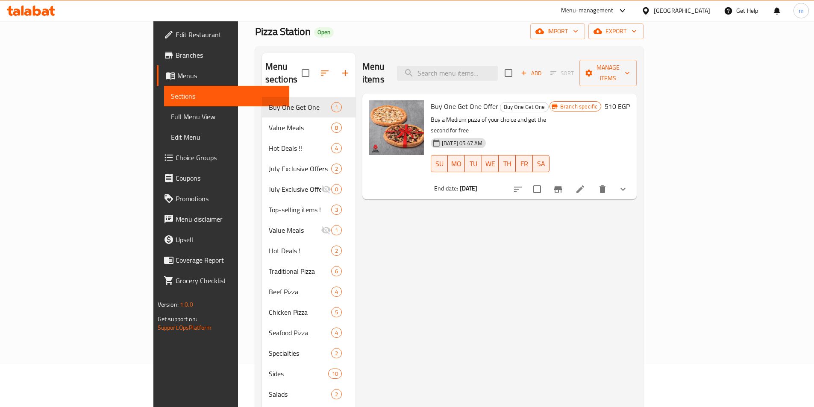 The height and width of the screenshot is (407, 814). I want to click on div: Value Meals1, so click(308, 230).